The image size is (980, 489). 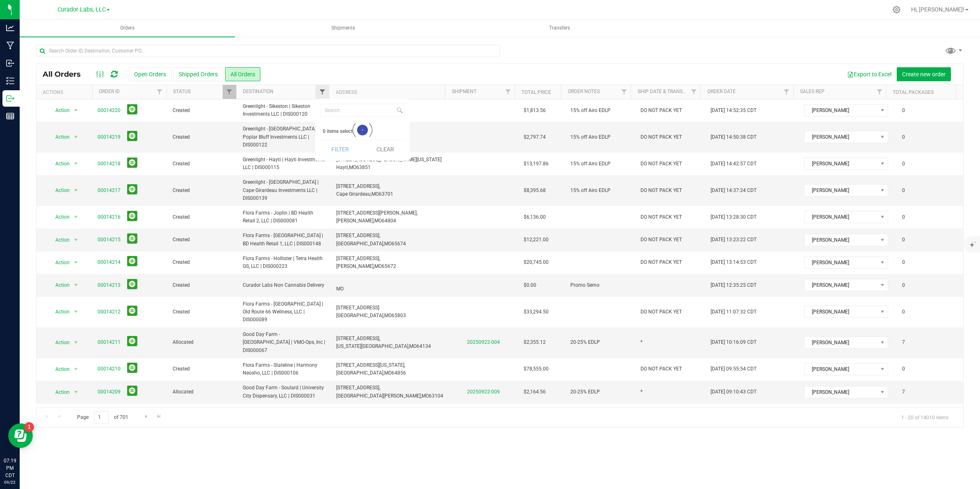 What do you see at coordinates (913, 92) in the screenshot?
I see `a: Total Packages` at bounding box center [913, 92].